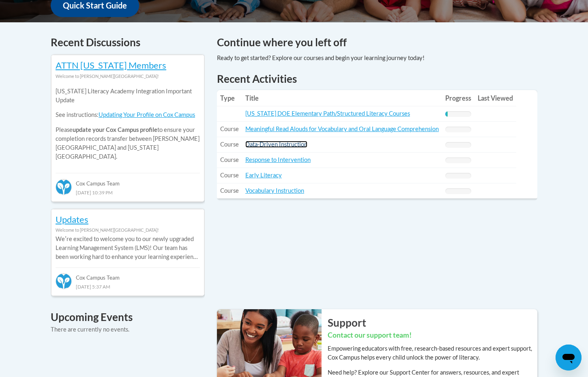  What do you see at coordinates (378, 42) in the screenshot?
I see `h4: Continue where you left off` at bounding box center [378, 42].